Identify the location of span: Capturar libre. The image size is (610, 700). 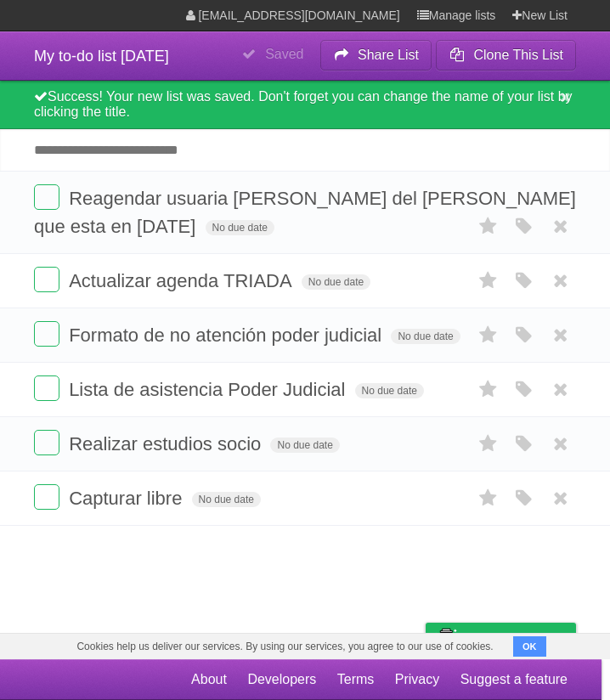
(127, 498).